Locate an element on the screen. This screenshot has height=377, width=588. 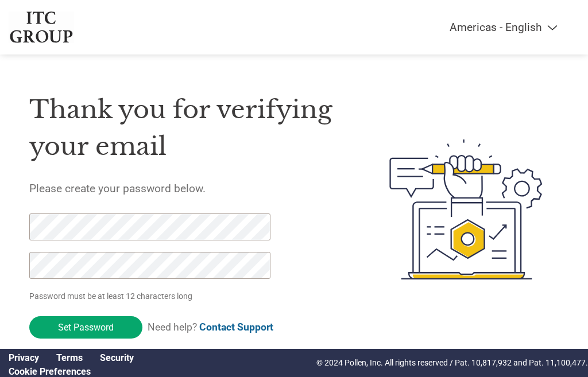
span: Need help? is located at coordinates (210, 327).